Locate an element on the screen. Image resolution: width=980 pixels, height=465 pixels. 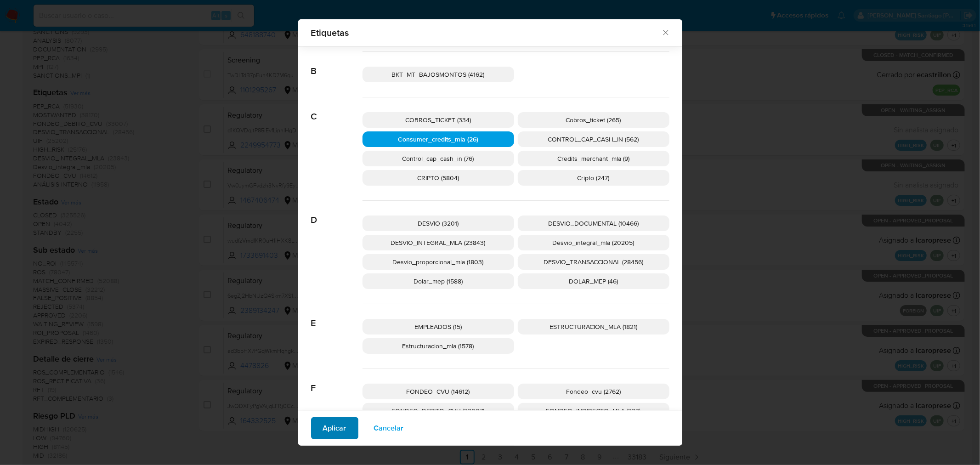
span: Credits_merchant_mla (9) is located at coordinates (593, 158).